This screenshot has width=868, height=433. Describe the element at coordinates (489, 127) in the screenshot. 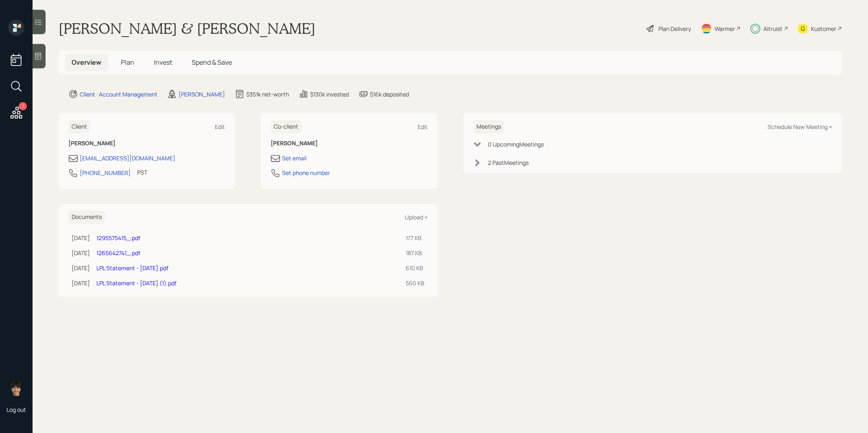

I see `h6: Meetings` at that location.